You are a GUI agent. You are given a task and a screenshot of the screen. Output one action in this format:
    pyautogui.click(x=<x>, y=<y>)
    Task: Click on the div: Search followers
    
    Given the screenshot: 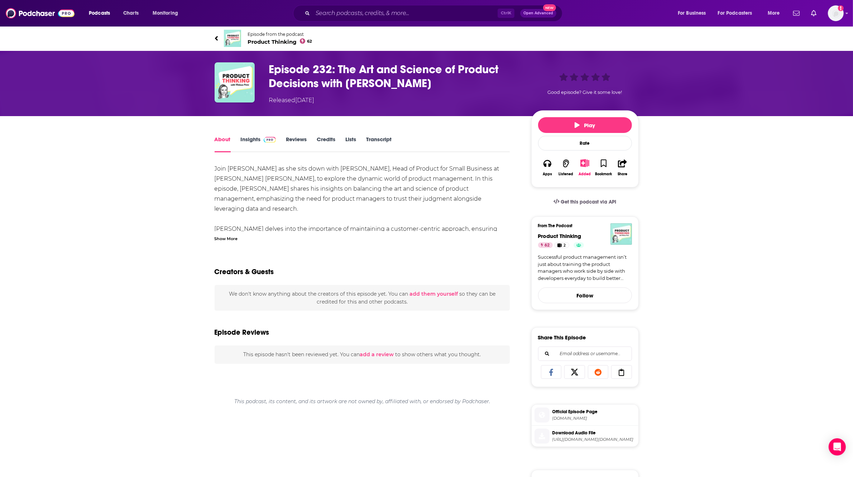 What is the action you would take?
    pyautogui.click(x=585, y=353)
    